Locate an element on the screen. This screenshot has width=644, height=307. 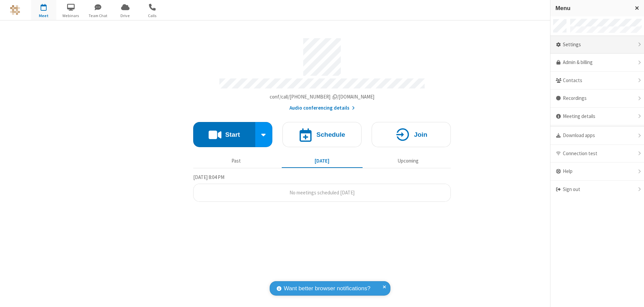
button: Join is located at coordinates (411, 134).